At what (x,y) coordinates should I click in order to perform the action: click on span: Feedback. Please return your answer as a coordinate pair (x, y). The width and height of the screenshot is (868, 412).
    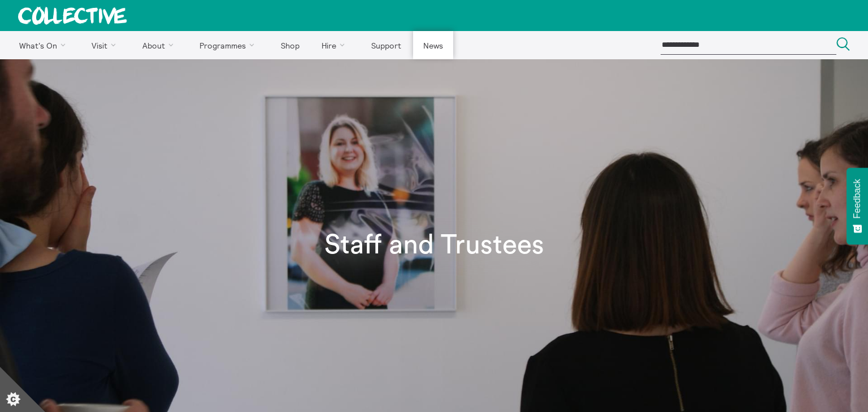
    Looking at the image, I should click on (857, 199).